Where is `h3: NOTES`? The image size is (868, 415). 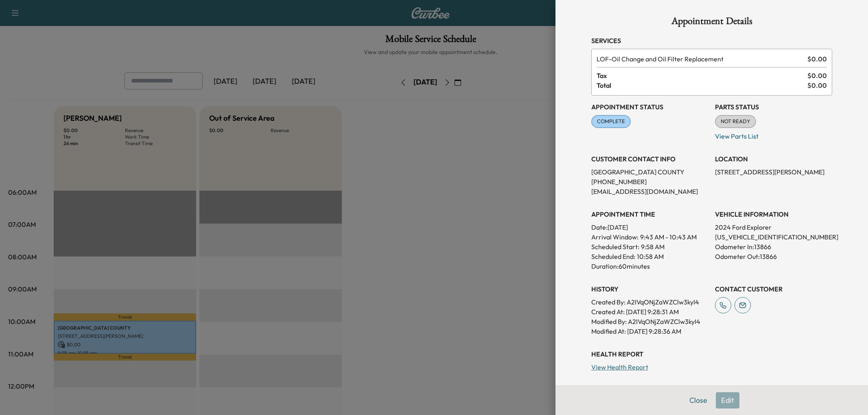 h3: NOTES is located at coordinates (712, 390).